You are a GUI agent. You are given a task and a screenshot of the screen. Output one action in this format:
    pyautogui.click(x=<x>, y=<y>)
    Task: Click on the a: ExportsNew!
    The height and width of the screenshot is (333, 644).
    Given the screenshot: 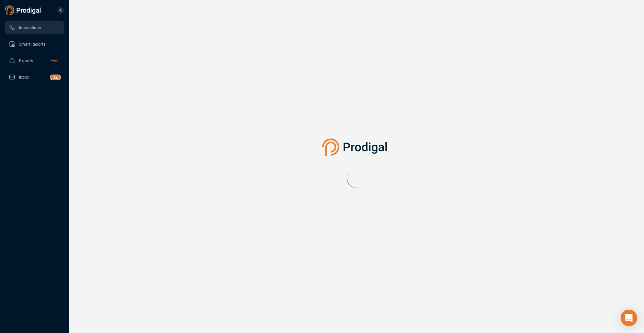 What is the action you would take?
    pyautogui.click(x=33, y=61)
    